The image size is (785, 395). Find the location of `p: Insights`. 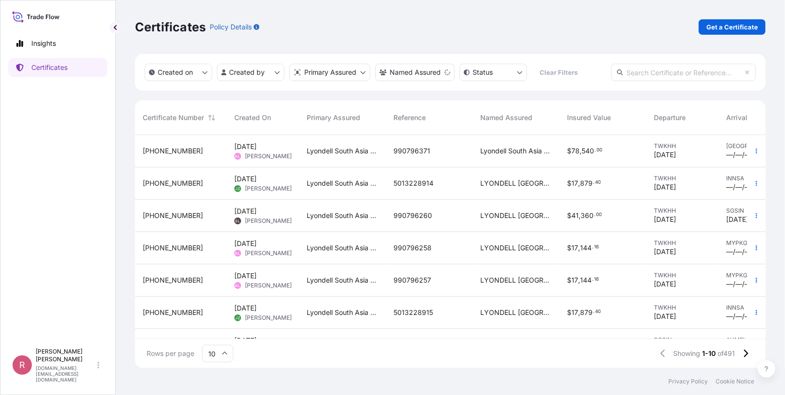

p: Insights is located at coordinates (43, 43).